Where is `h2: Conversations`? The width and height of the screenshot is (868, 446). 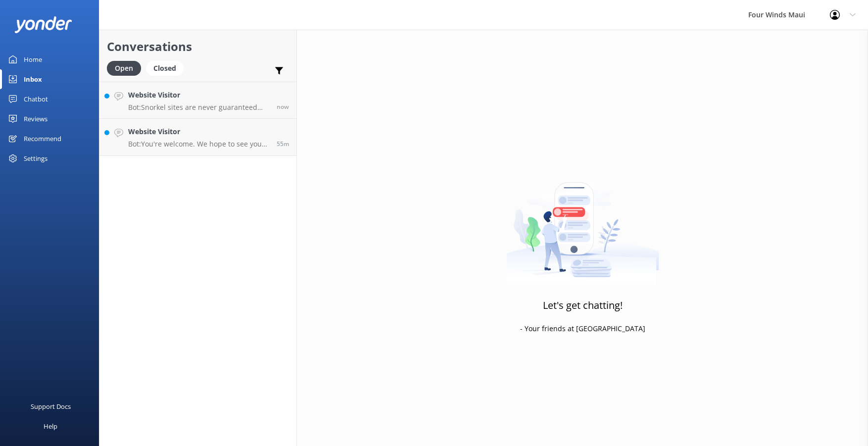 h2: Conversations is located at coordinates (198, 47).